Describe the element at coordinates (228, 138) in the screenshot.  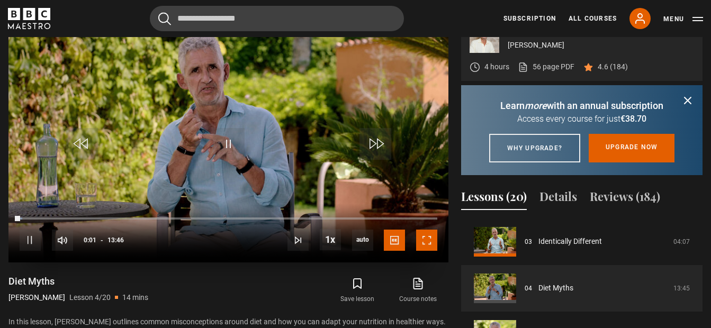
I see `video-js: Video Player` at that location.